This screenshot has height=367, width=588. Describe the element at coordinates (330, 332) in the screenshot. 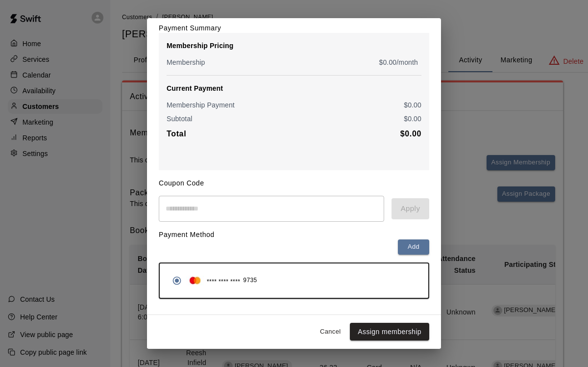

I see `button: Cancel` at that location.